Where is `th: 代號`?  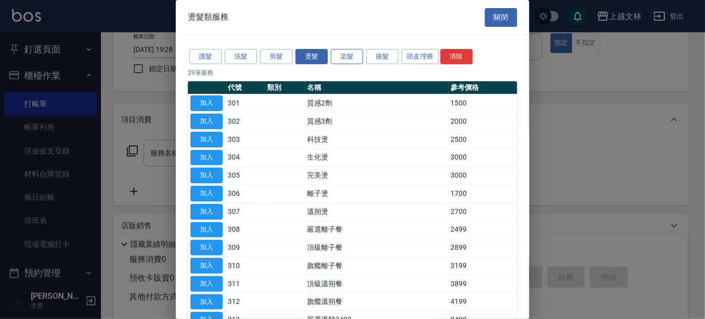 th: 代號 is located at coordinates (245, 88).